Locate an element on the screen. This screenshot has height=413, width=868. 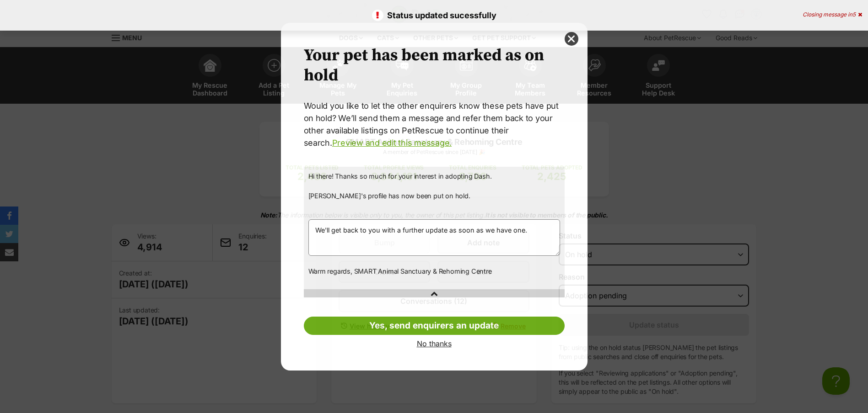
p: Would you like to let the other enquirers know these pets have put on hold? We’ll send them a mes... is located at coordinates (434, 124).